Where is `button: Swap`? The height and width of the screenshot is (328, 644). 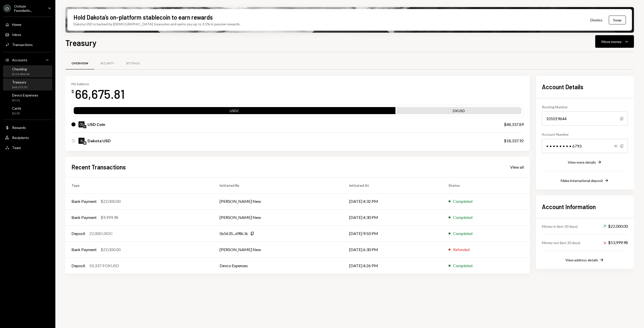
button: Swap is located at coordinates (617, 20).